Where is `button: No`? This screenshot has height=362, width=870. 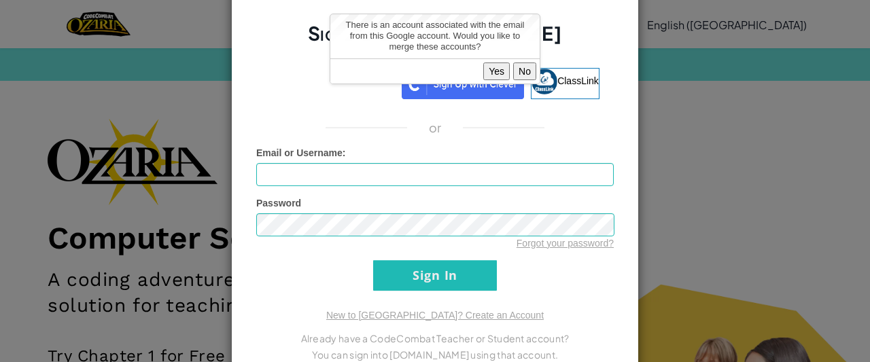 button: No is located at coordinates (525, 71).